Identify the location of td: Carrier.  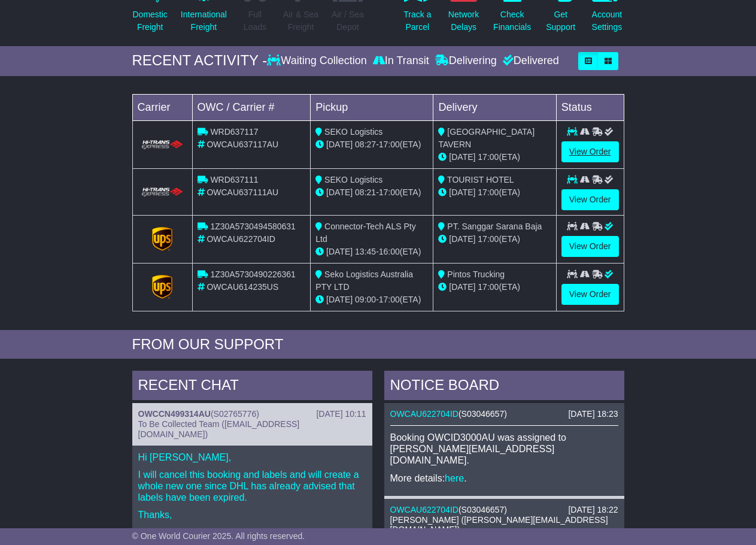
(163, 108).